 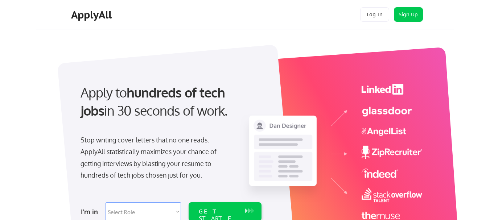 I want to click on div: Stop writing cover letters that no one reads. ApplyAll statistically maximizes your chance of get..., so click(x=155, y=158).